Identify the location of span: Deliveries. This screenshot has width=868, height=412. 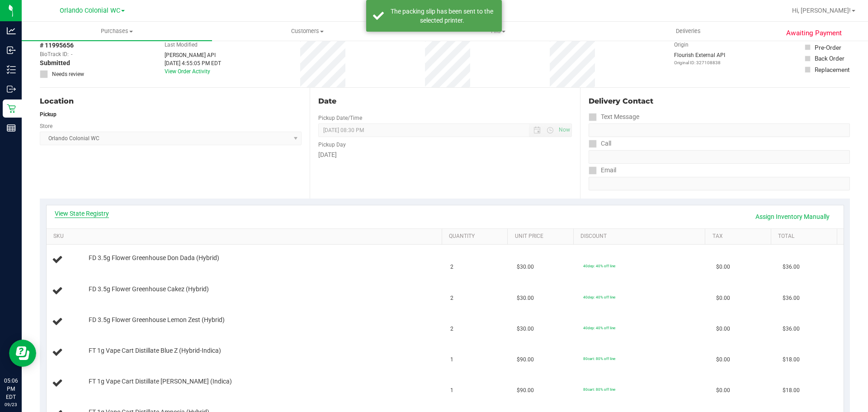
(688, 31).